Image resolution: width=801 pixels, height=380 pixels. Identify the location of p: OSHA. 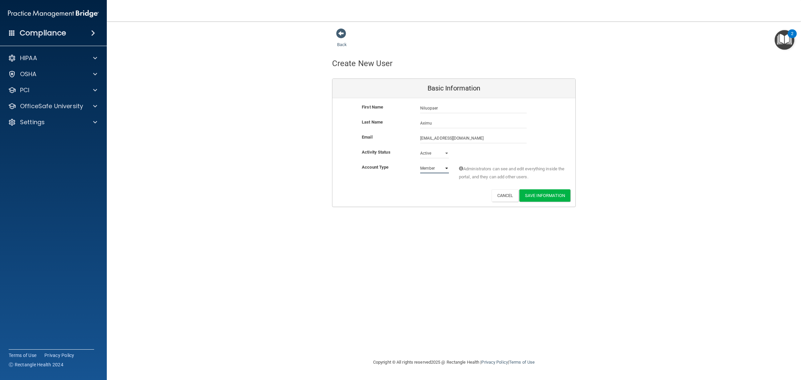
(28, 74).